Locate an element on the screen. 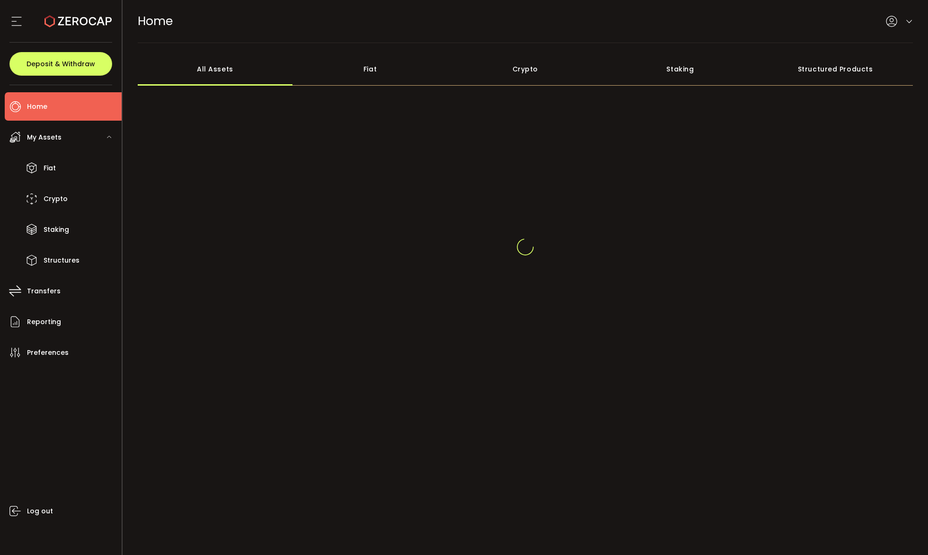  span: Structures is located at coordinates (62, 260).